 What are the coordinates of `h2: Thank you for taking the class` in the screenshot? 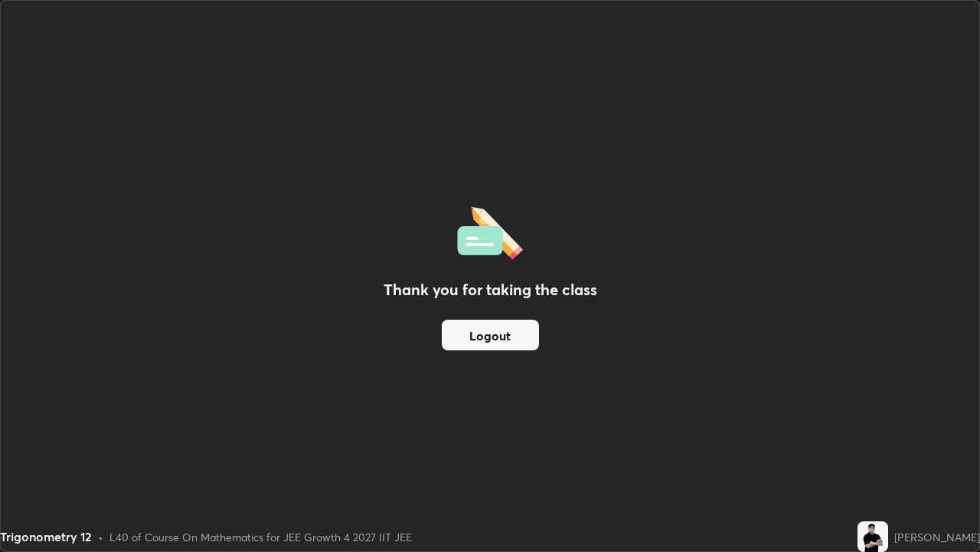 It's located at (490, 290).